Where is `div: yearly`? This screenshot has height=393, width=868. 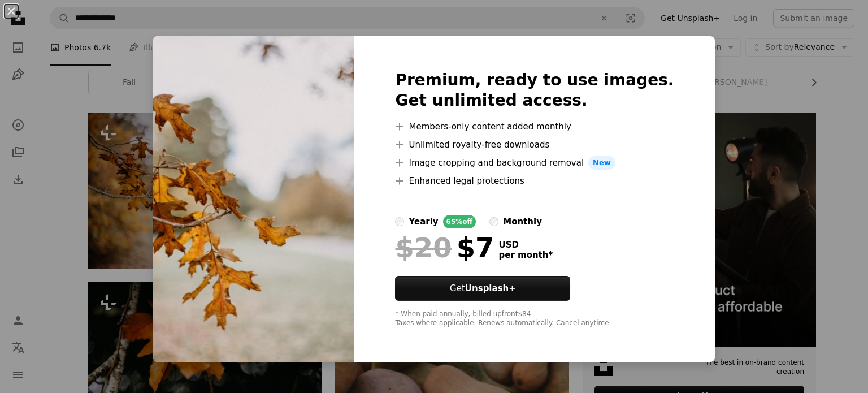
div: yearly is located at coordinates (423, 222).